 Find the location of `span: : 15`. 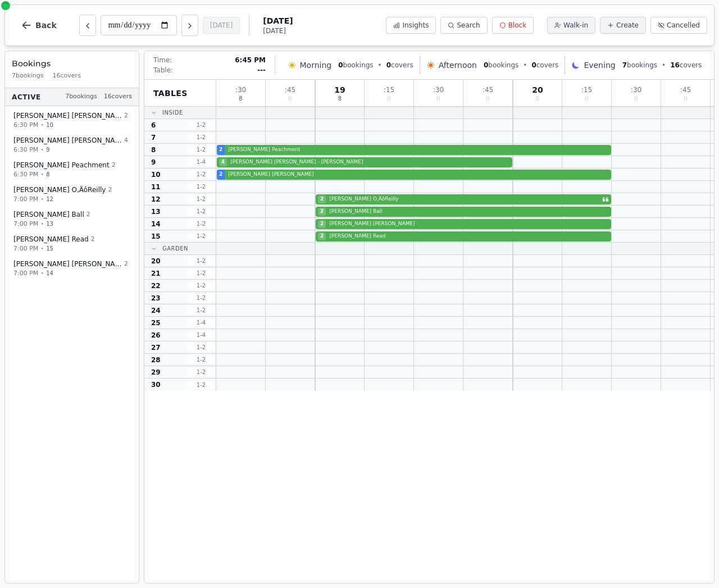

span: : 15 is located at coordinates (389, 90).